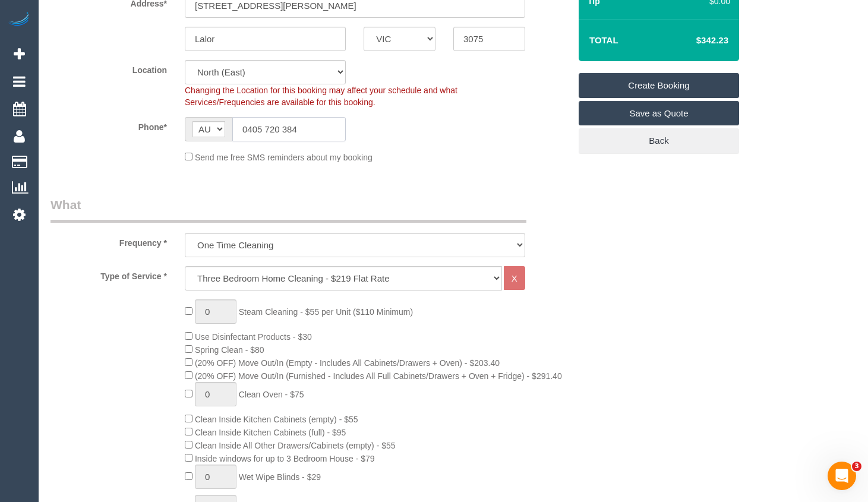 This screenshot has width=868, height=502. What do you see at coordinates (489, 38) in the screenshot?
I see `input: Post Code*` at bounding box center [489, 38].